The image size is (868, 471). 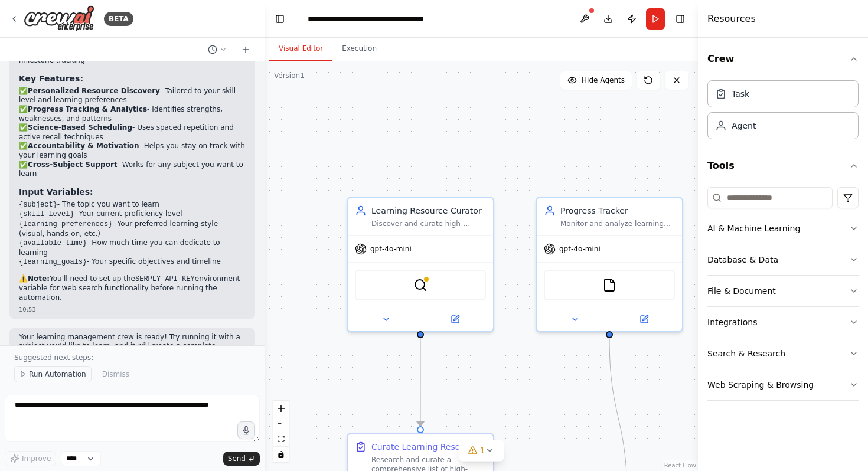 I want to click on button: zoom in, so click(x=281, y=408).